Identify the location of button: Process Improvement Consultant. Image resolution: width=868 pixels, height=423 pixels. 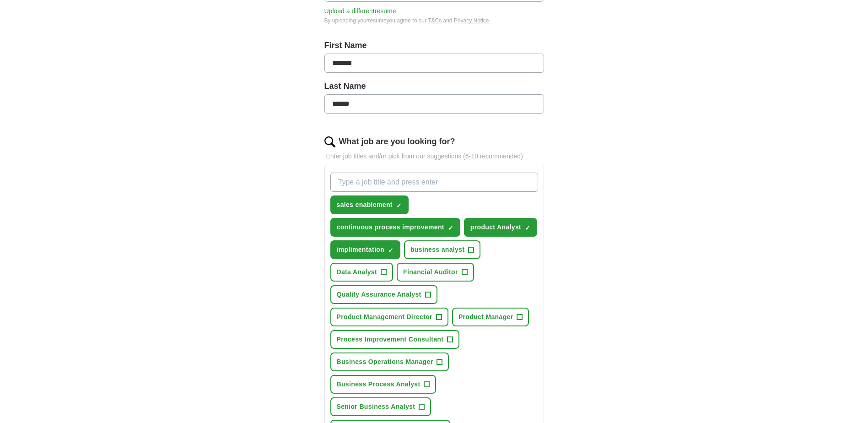
(395, 339).